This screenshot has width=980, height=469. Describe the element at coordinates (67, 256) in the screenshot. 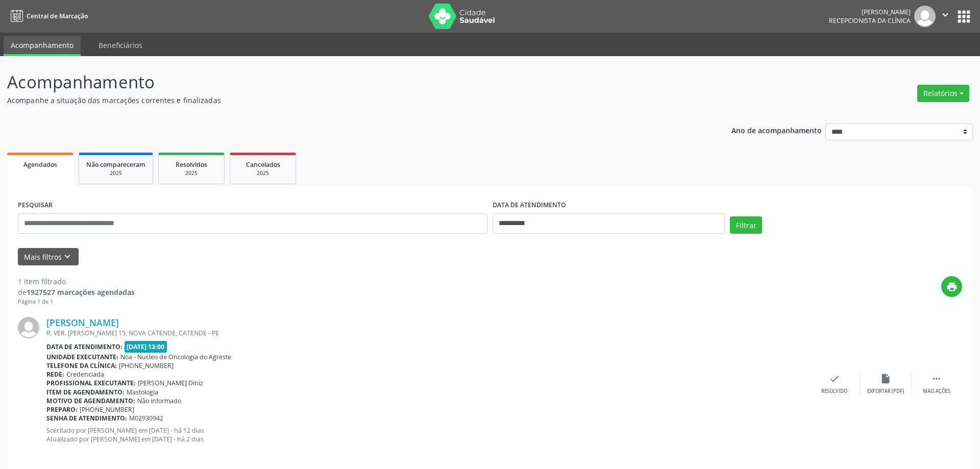

I see `i: keyboard_arrow_down` at that location.